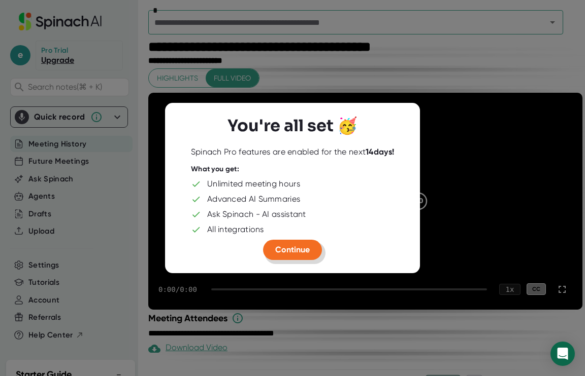 The height and width of the screenshot is (376, 585). What do you see at coordinates (235, 230) in the screenshot?
I see `div: All integrations` at bounding box center [235, 230].